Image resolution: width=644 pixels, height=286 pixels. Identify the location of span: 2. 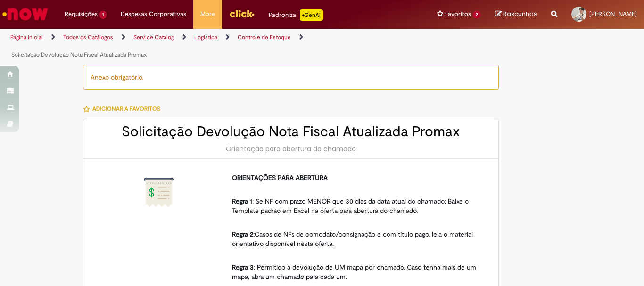
(477, 15).